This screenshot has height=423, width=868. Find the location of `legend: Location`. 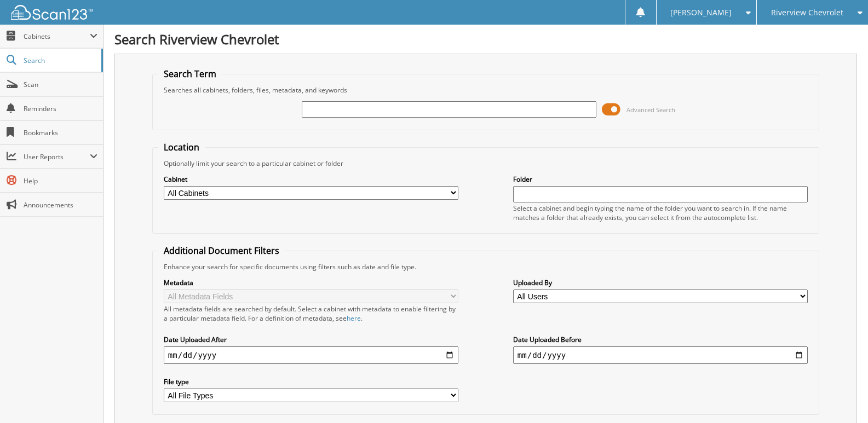

legend: Location is located at coordinates (181, 148).